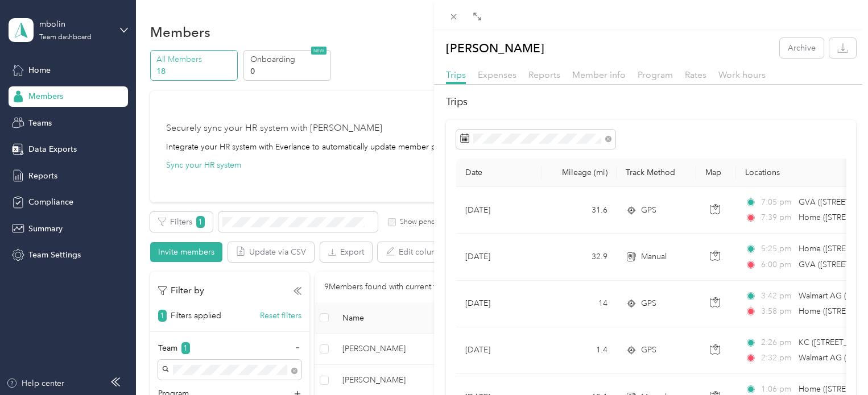 The image size is (868, 395). Describe the element at coordinates (695, 75) in the screenshot. I see `span: Rates` at that location.